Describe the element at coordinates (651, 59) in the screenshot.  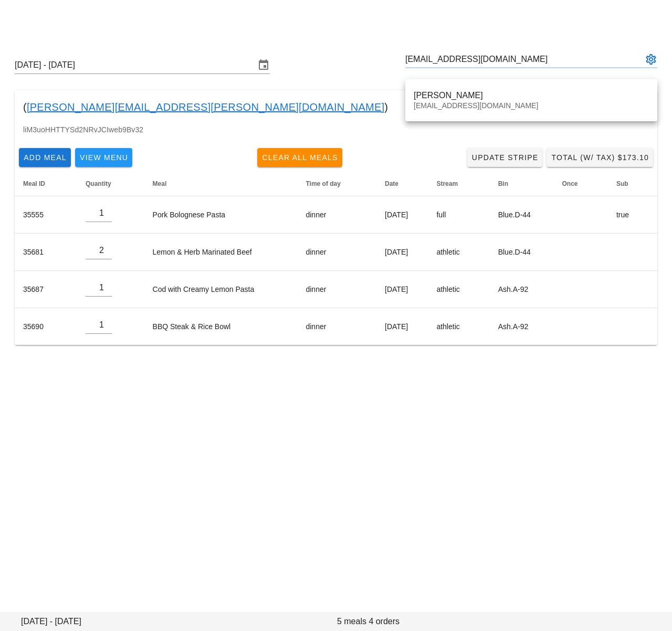
I see `button: appended action` at that location.